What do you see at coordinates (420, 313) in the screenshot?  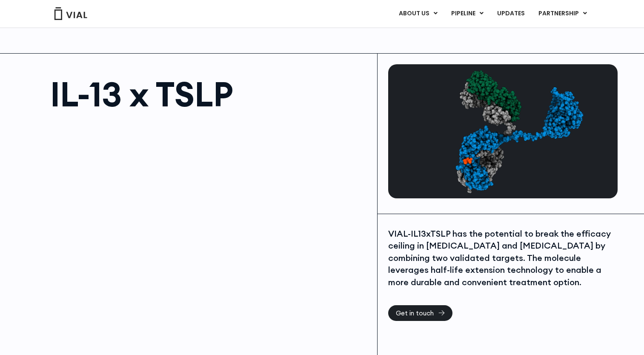 I see `a: Get in touch` at bounding box center [420, 313].